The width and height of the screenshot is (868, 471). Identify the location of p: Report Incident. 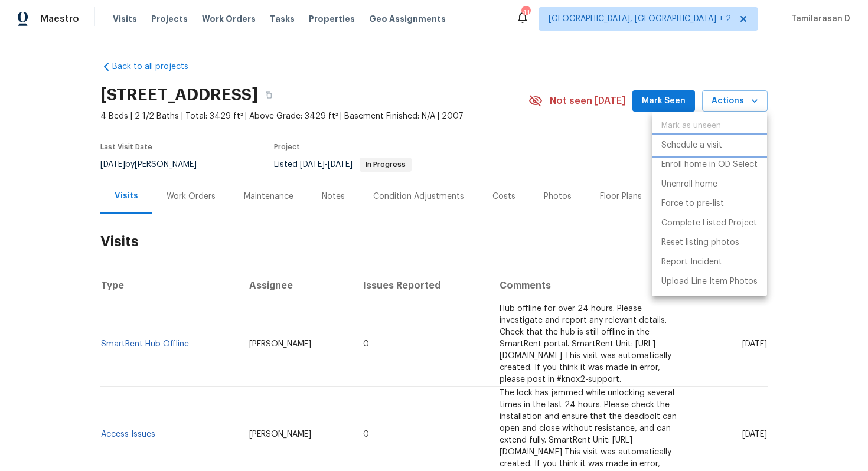
(691, 262).